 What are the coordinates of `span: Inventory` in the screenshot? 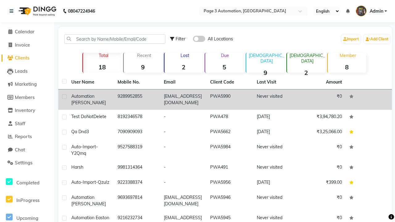 It's located at (25, 110).